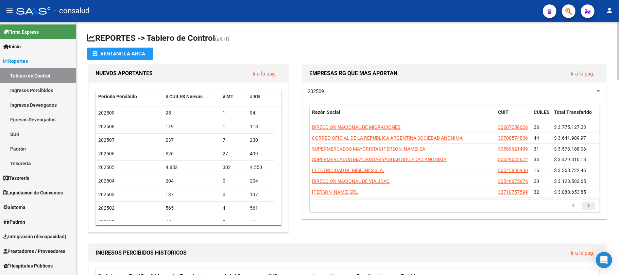  Describe the element at coordinates (347, 38) in the screenshot. I see `h1: REPORTES -> Tablero de Control` at that location.